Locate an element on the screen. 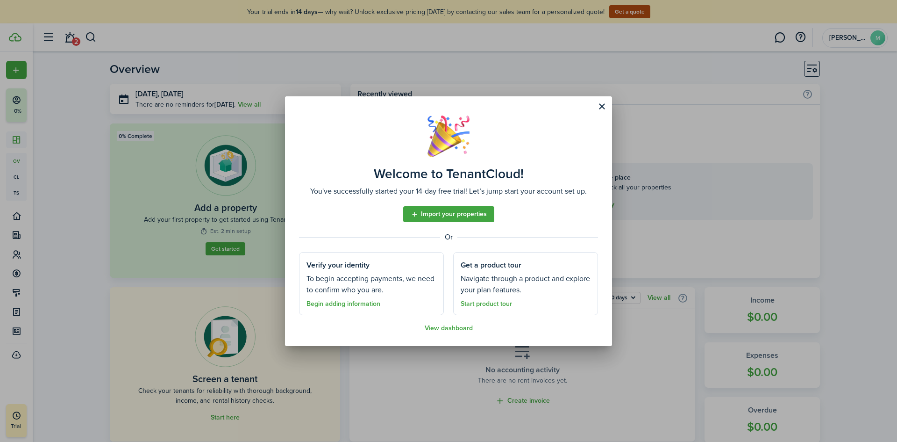  well-done-section-title: Get a product tour is located at coordinates (491, 265).